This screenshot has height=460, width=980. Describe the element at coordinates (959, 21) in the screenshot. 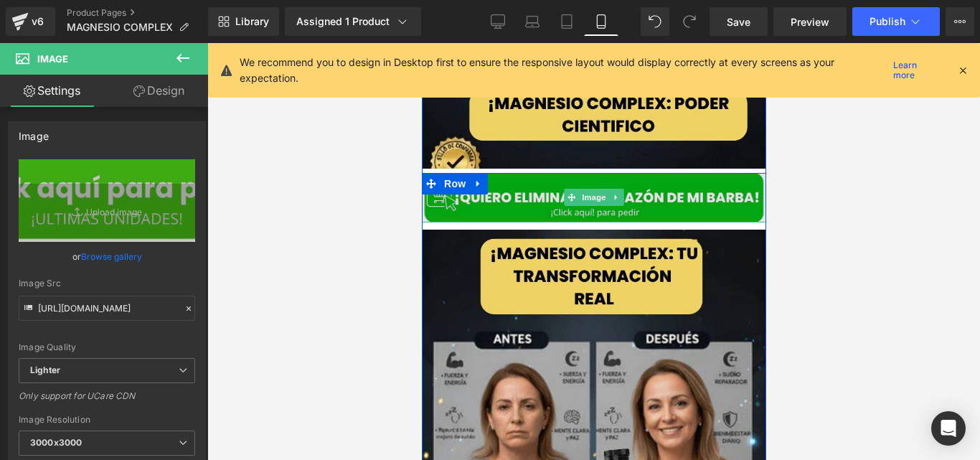

I see `button: More` at that location.